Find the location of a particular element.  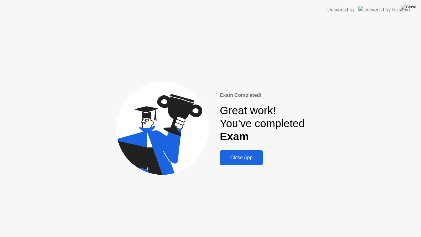

div: Great work! You've completed is located at coordinates (262, 123).